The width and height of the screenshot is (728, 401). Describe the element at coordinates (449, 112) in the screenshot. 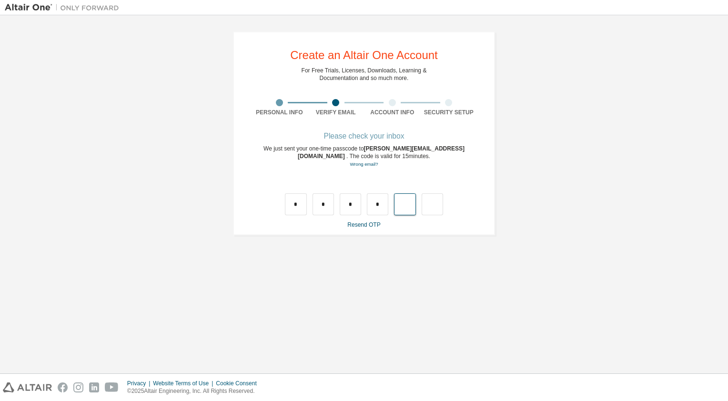

I see `div: Security Setup` at that location.